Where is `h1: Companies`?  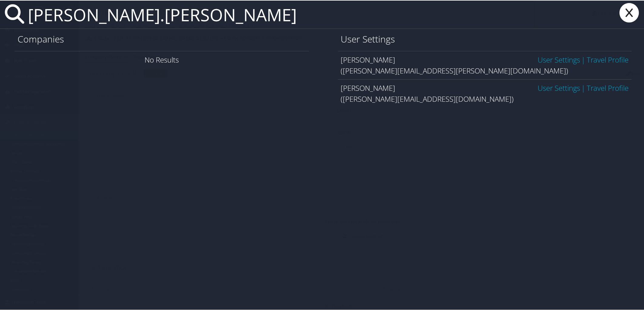
h1: Companies is located at coordinates (161, 39).